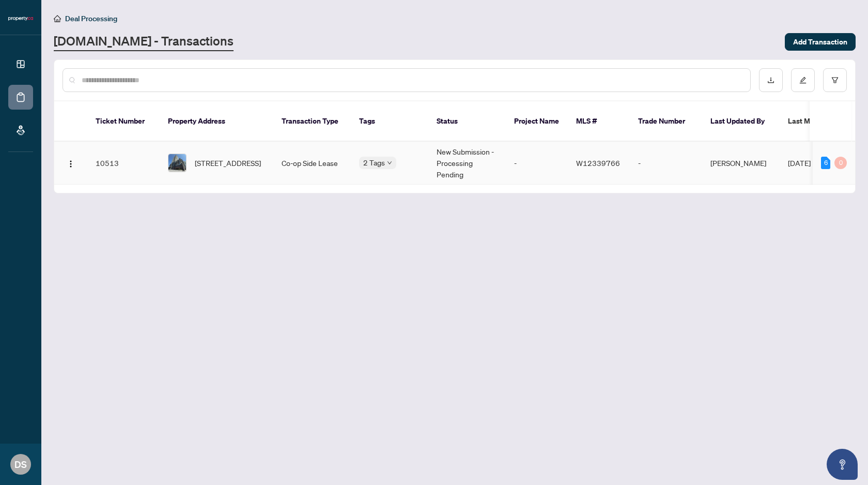  Describe the element at coordinates (835, 80) in the screenshot. I see `span: filter` at that location.